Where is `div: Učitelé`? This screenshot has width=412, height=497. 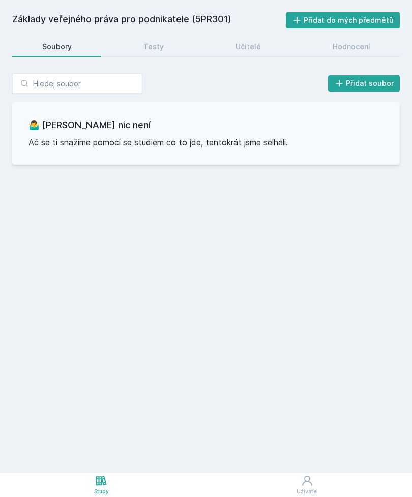 div: Učitelé is located at coordinates (248, 47).